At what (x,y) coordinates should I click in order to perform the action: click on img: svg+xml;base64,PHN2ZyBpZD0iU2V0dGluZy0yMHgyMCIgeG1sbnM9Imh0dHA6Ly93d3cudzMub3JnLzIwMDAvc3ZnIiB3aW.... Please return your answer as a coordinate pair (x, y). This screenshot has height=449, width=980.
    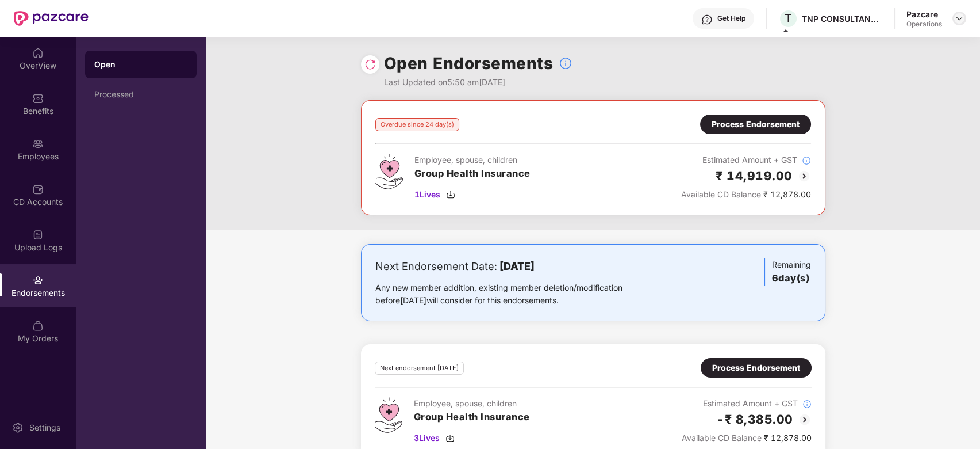
    Looking at the image, I should click on (18, 428).